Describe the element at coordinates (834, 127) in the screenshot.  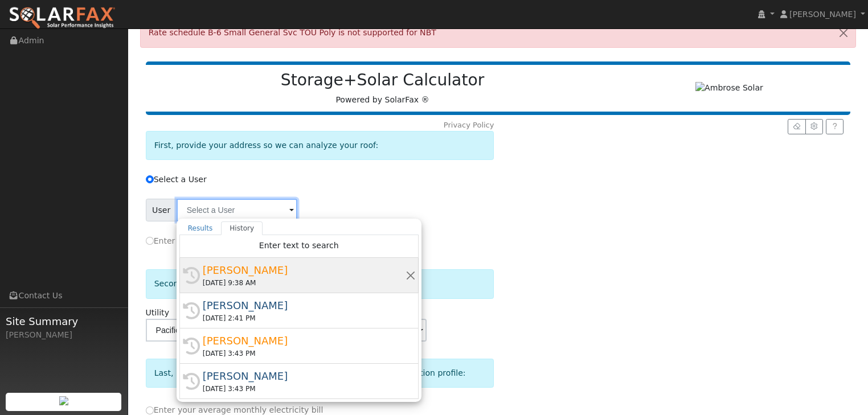
I see `a: Help Link` at that location.